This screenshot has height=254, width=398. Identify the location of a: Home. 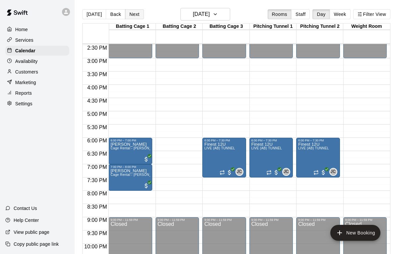
(37, 30).